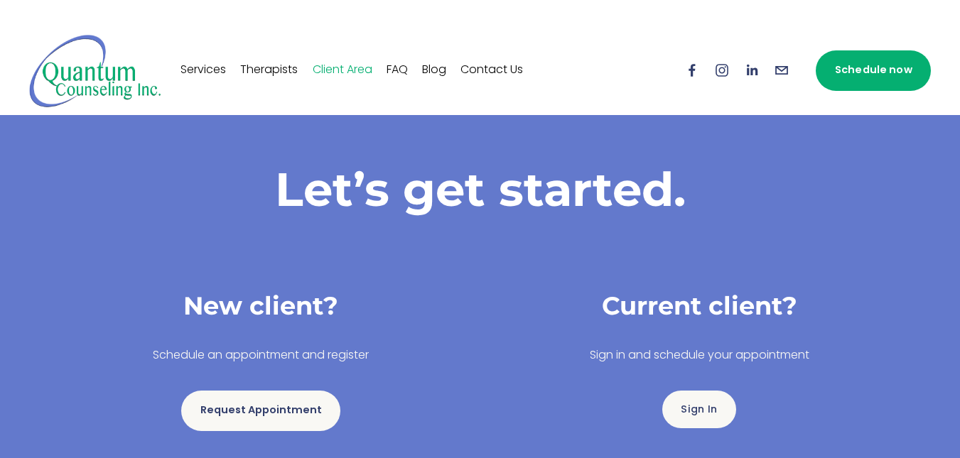  I want to click on p: Schedule an appointment and register, so click(261, 356).